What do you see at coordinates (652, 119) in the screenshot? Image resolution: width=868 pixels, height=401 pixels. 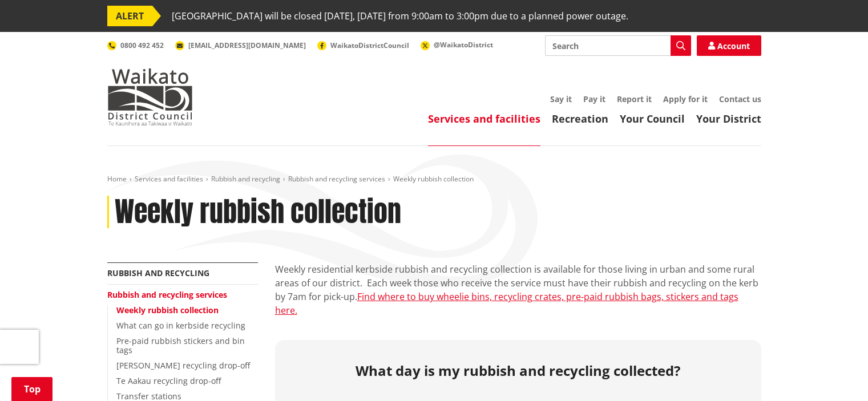 I see `a: Your Council` at bounding box center [652, 119].